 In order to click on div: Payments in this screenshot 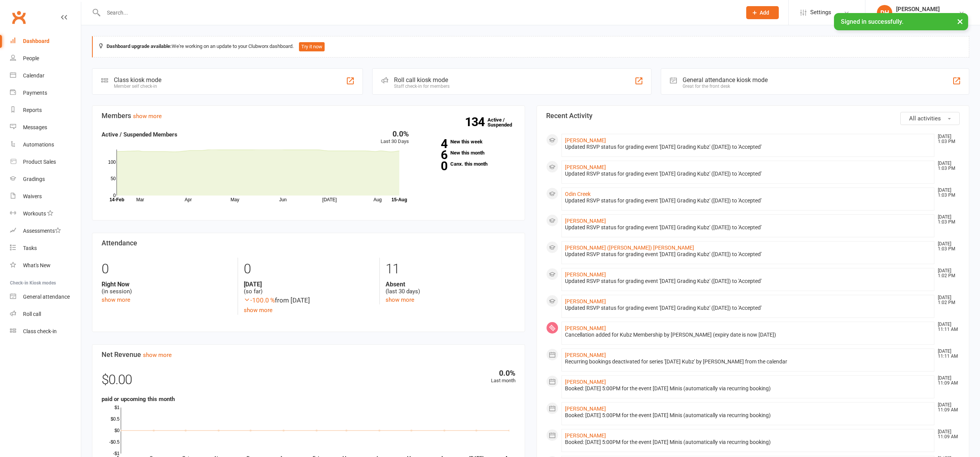, I will do `click(35, 93)`.